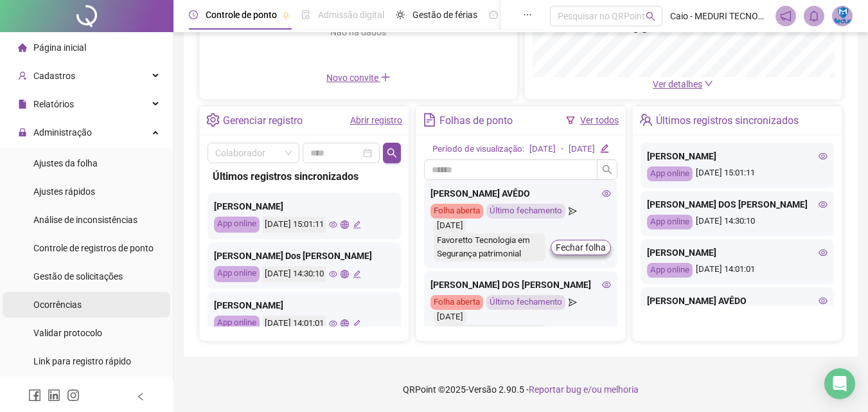  What do you see at coordinates (193, 15) in the screenshot?
I see `span: clock-circle` at bounding box center [193, 15].